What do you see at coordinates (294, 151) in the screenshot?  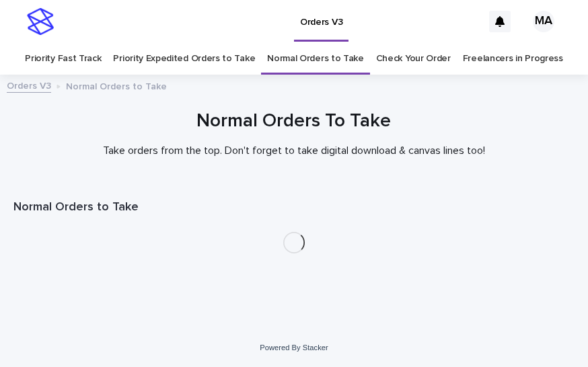 I see `p: Take orders from the top. Don't forget to take digital download & canvas lines too!` at bounding box center [294, 151].